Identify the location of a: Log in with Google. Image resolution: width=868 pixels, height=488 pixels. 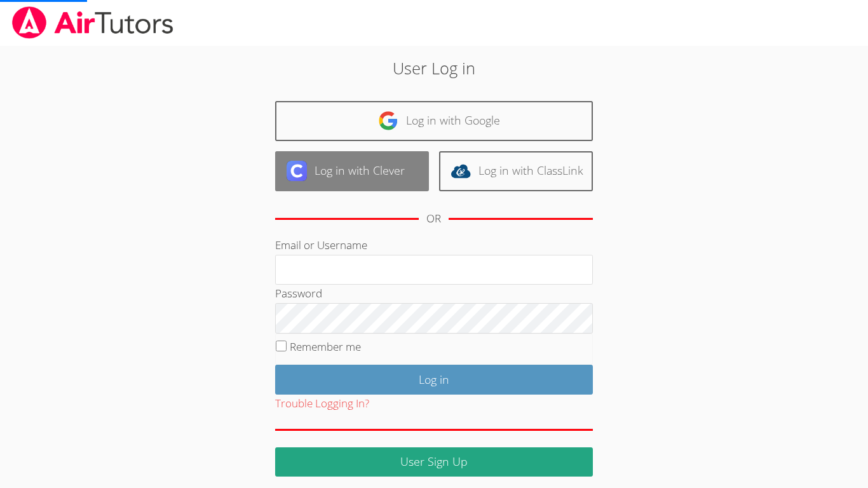
(434, 121).